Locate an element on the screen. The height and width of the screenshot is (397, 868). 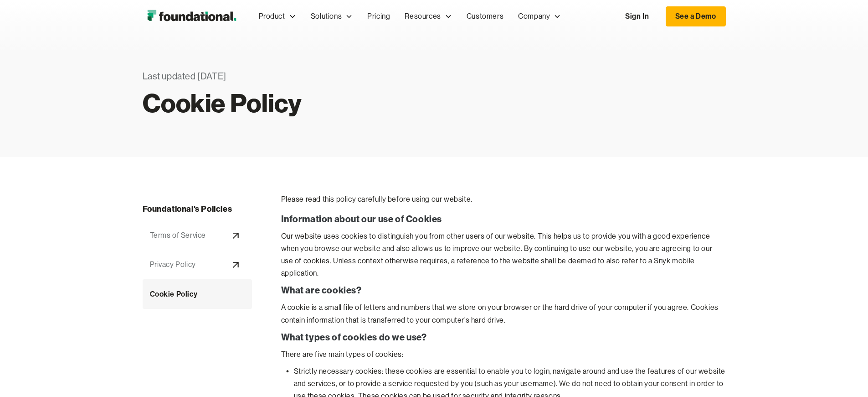
div: Privacy Policy is located at coordinates (173, 265).